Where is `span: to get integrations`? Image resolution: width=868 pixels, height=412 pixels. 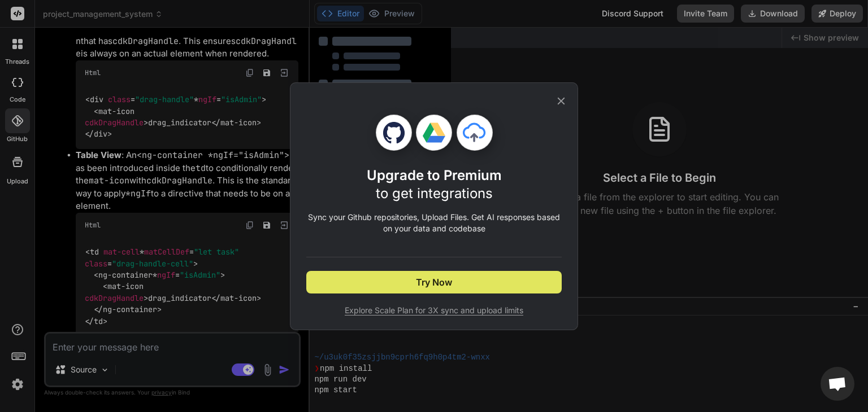 span: to get integrations is located at coordinates (434, 193).